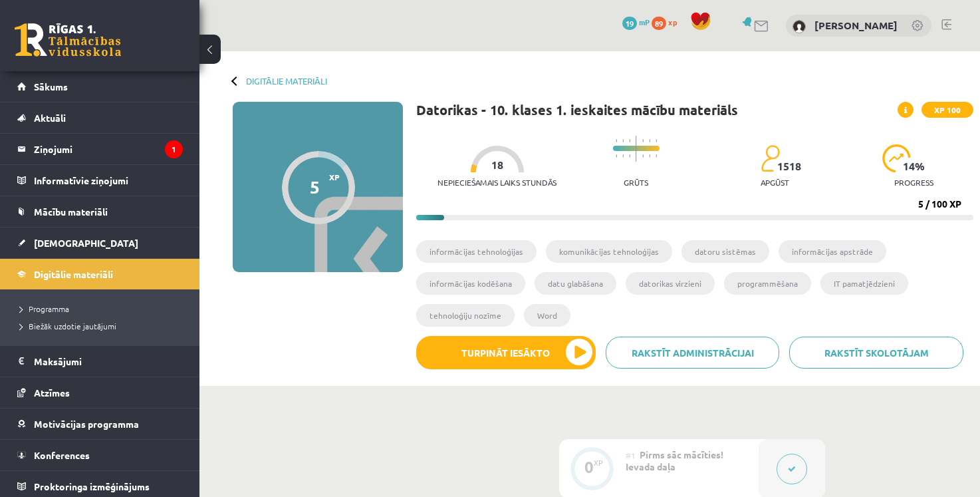 This screenshot has height=497, width=980. Describe the element at coordinates (667, 22) in the screenshot. I see `a: 89 xp` at that location.